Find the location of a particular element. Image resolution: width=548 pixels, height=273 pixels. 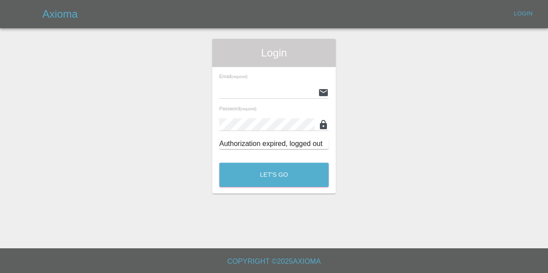

span: Password is located at coordinates (238, 108).